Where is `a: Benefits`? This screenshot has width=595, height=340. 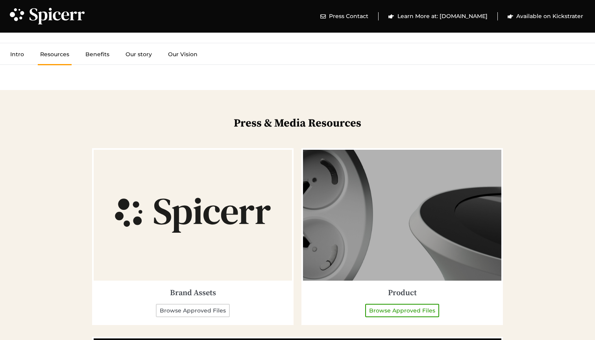 a: Benefits is located at coordinates (97, 54).